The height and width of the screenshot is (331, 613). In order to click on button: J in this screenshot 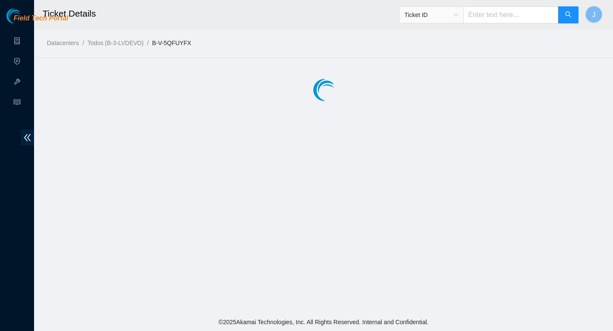, I will do `click(594, 14)`.